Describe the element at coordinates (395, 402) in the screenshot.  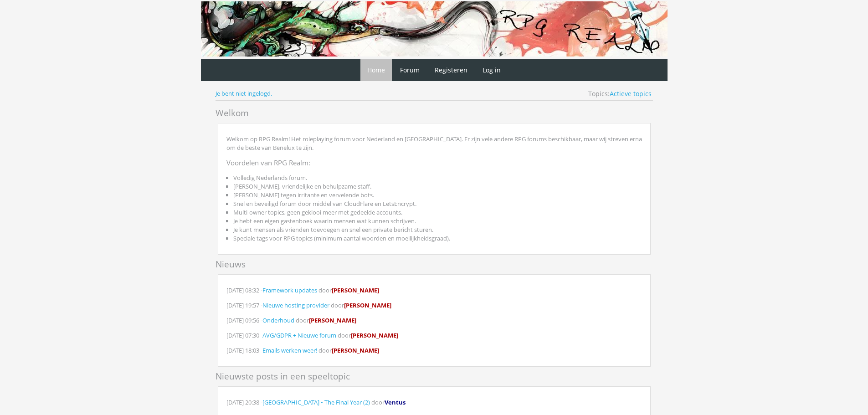
I see `a: Ventus` at that location.